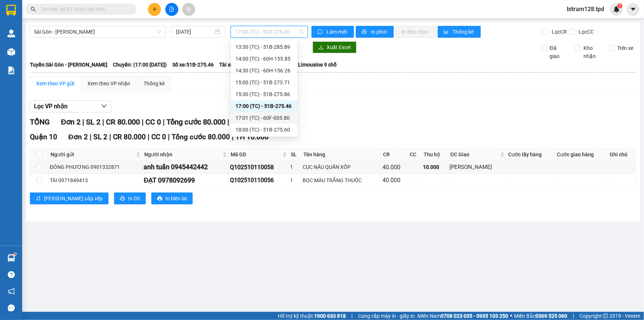 Image resolution: width=644 pixels, height=320 pixels. What do you see at coordinates (447, 32) in the screenshot?
I see `span: bar-chart` at bounding box center [447, 32].